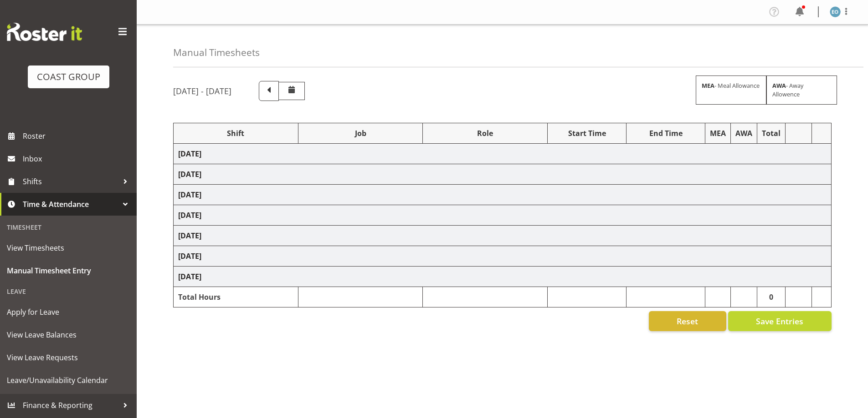 This screenshot has width=868, height=418. Describe the element at coordinates (780, 321) in the screenshot. I see `span: Save Entries` at that location.